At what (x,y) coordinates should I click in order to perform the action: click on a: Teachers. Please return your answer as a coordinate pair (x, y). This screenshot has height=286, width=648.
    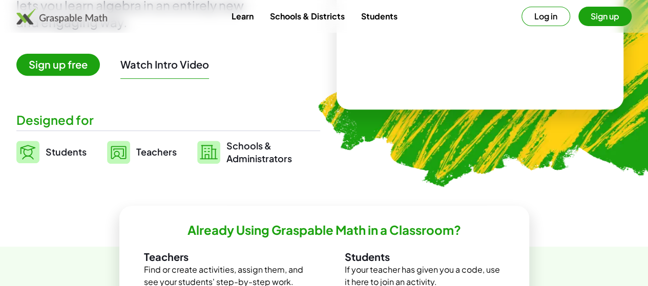
    Looking at the image, I should click on (142, 152).